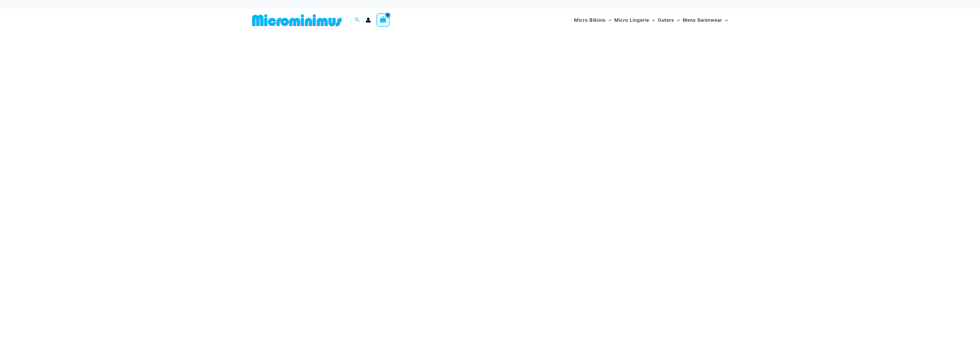 The height and width of the screenshot is (364, 980). Describe the element at coordinates (669, 20) in the screenshot. I see `a: OutersMenu ToggleMenu Toggle` at that location.